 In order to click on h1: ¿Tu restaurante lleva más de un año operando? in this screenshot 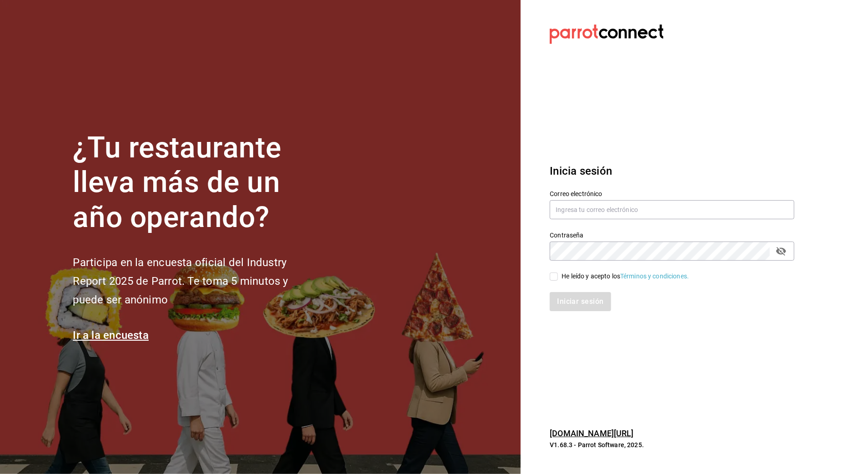, I will do `click(195, 183)`.